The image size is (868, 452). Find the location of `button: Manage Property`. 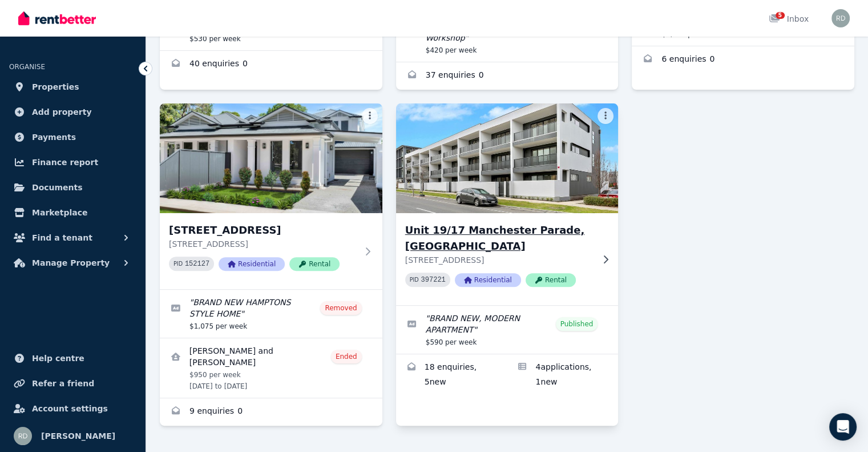

button: Manage Property is located at coordinates (73, 263).